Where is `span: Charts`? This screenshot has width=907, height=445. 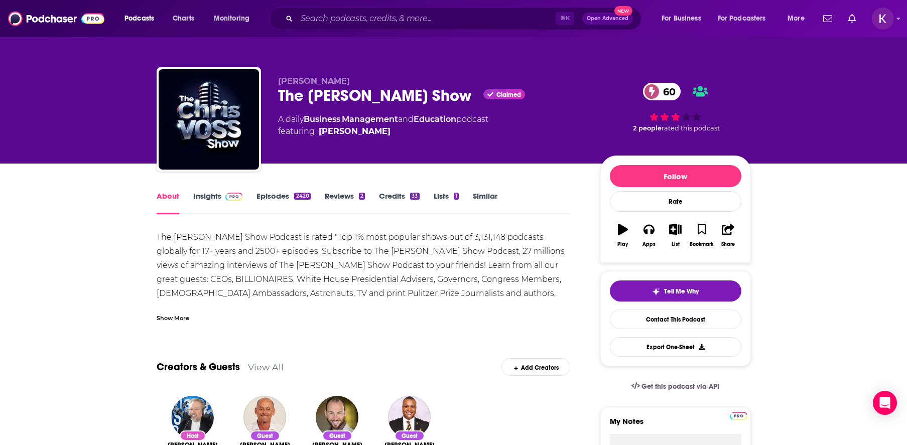
span: Charts is located at coordinates (183, 19).